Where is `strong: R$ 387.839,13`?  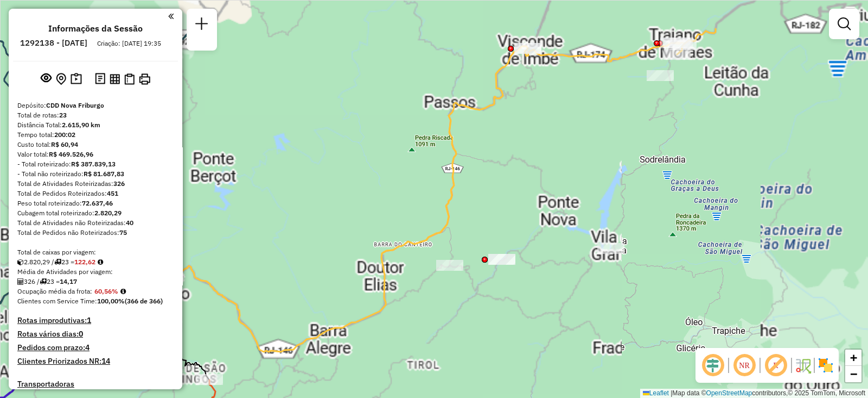 strong: R$ 387.839,13 is located at coordinates (93, 163).